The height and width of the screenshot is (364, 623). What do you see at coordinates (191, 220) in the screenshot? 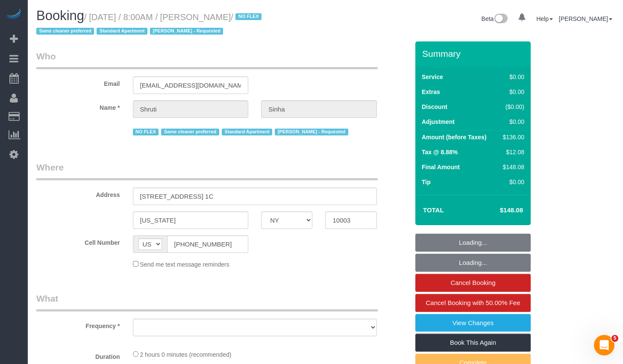
I see `input: City` at bounding box center [191, 220].